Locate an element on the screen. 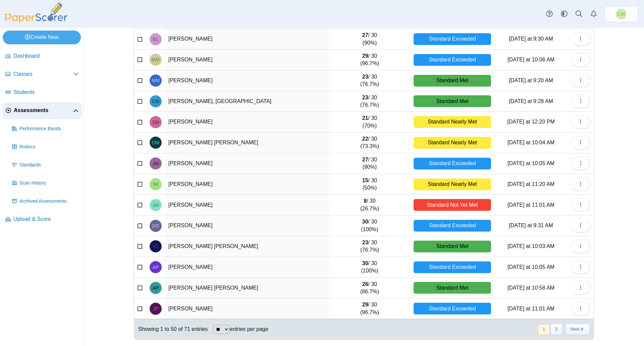  span: Standards is located at coordinates (49, 165).